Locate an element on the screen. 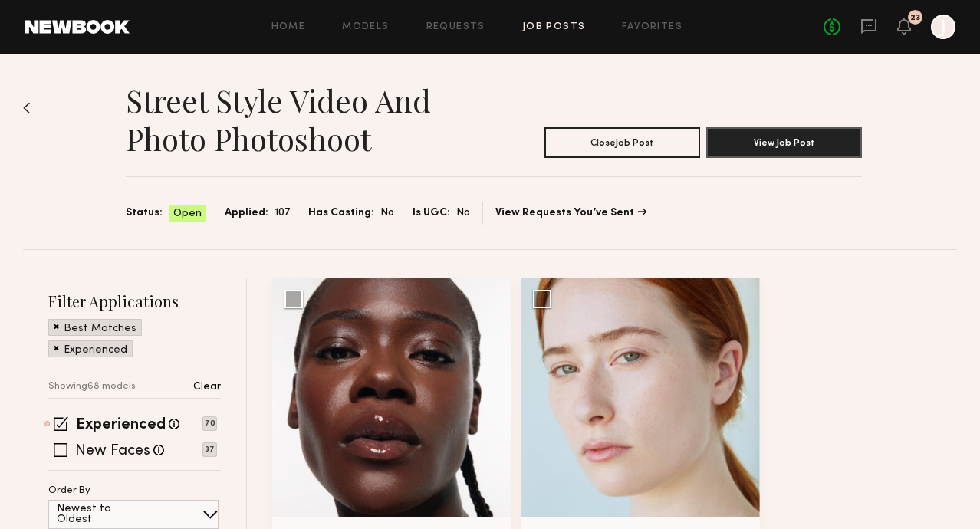  h1: Street Style Video and Photo Photoshoot is located at coordinates (322, 120).